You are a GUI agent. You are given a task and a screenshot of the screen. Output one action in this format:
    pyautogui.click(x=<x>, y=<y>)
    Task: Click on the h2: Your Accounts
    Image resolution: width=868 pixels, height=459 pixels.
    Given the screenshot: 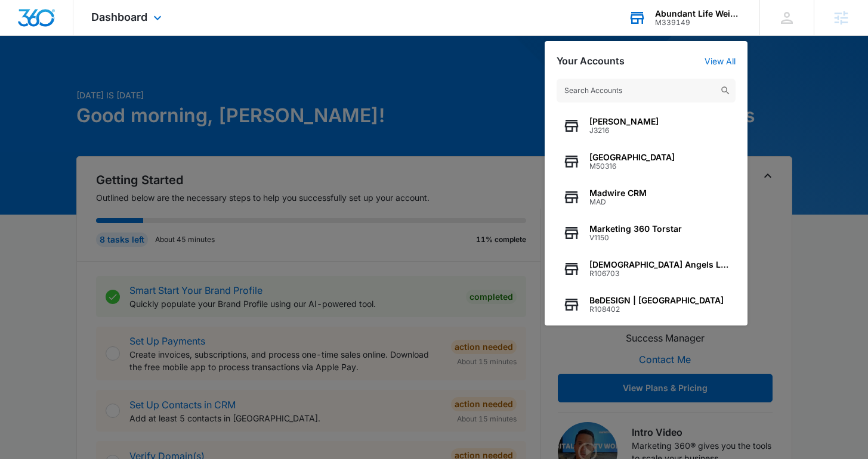 What is the action you would take?
    pyautogui.click(x=591, y=61)
    